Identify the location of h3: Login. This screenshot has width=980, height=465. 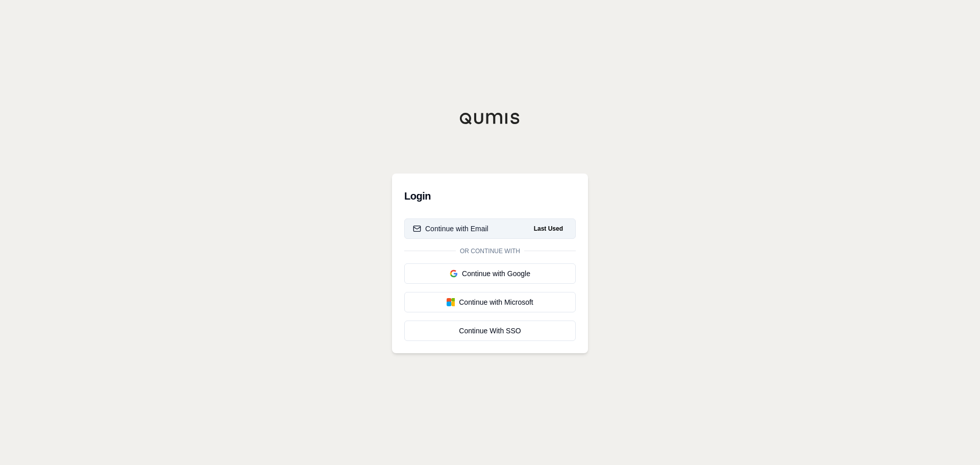
(490, 196).